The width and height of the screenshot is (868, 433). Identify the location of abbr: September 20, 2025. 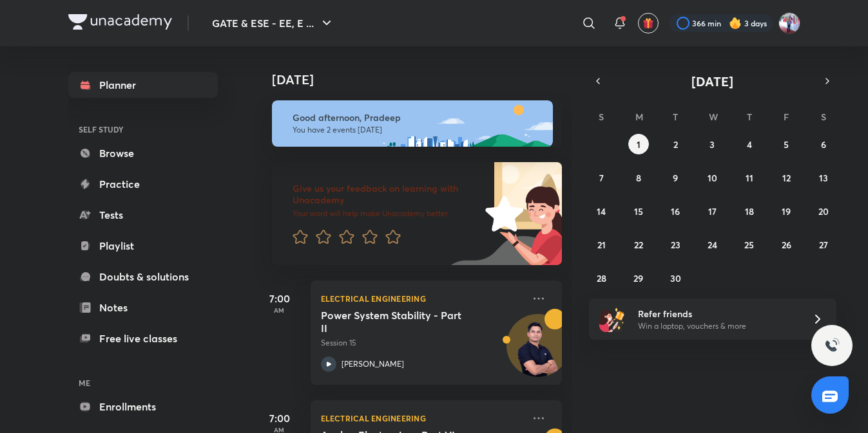
(823, 211).